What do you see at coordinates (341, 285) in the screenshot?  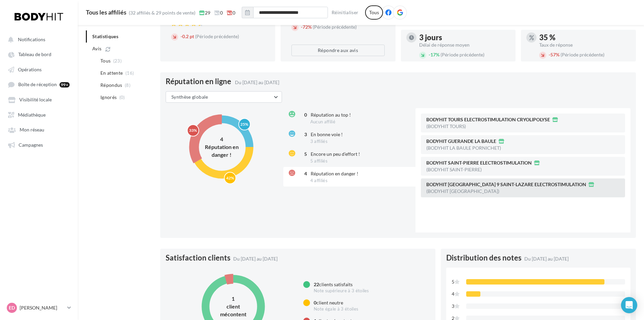 I see `div: clients satisfaits` at bounding box center [341, 285].